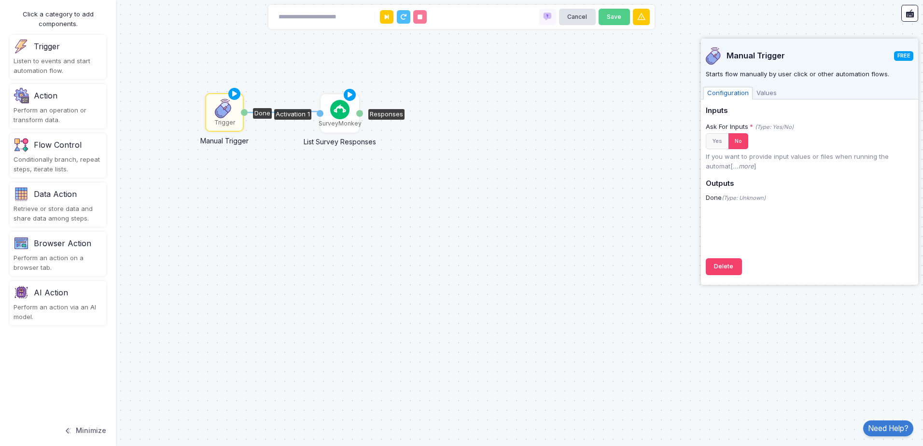  What do you see at coordinates (58, 66) in the screenshot?
I see `div: Listen to events and start automation flow.` at bounding box center [58, 66].